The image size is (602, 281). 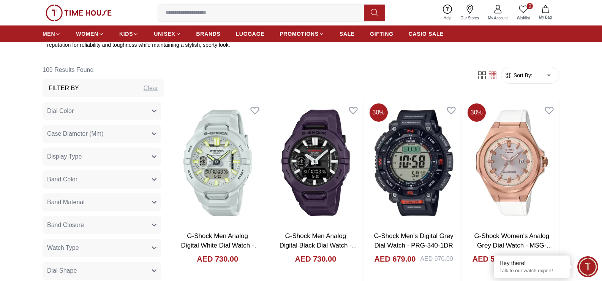 What do you see at coordinates (102, 248) in the screenshot?
I see `button: Watch Type` at bounding box center [102, 248].